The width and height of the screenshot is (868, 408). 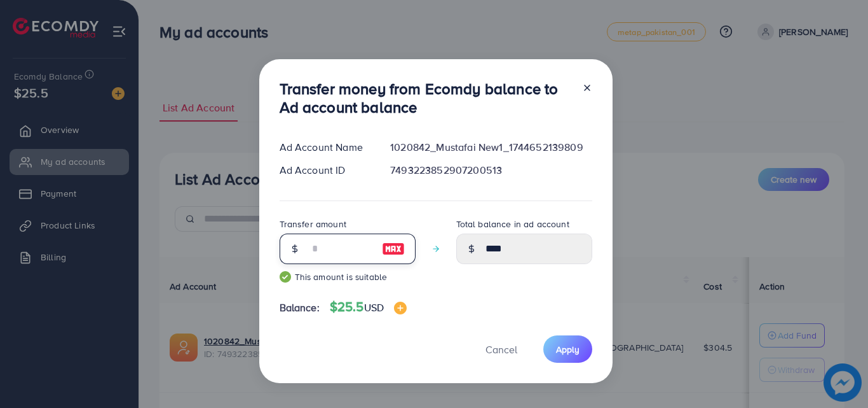 What do you see at coordinates (568, 349) in the screenshot?
I see `button: Apply` at bounding box center [568, 349].